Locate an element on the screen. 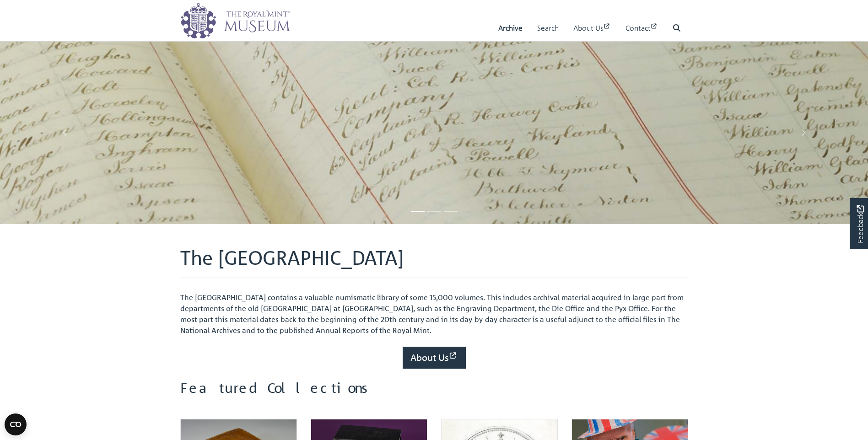  a: Contact is located at coordinates (642, 28).